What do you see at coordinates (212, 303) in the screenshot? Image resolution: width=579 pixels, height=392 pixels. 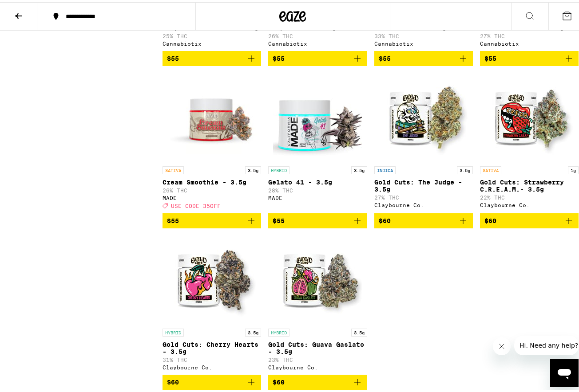 I see `a: Open page for Gold Cuts: Cherry Hearts - 3.5g from Claybourne Co.` at bounding box center [212, 303].